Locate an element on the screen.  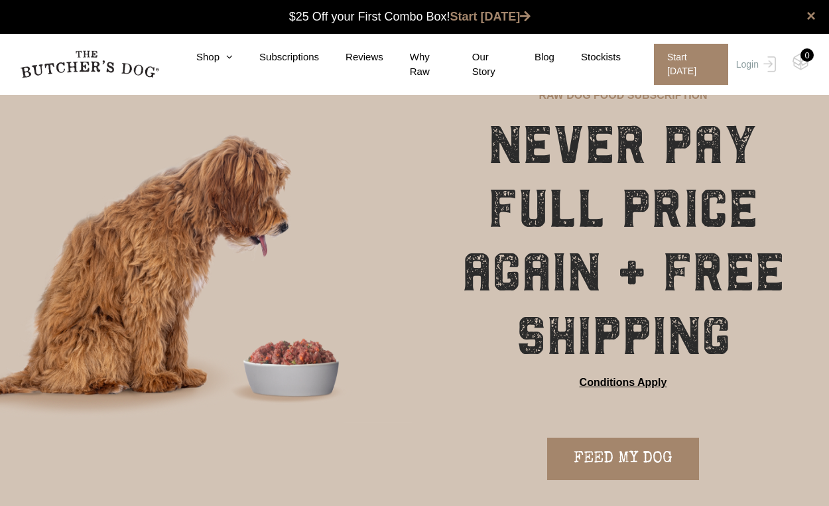
a: Blog is located at coordinates (531, 57).